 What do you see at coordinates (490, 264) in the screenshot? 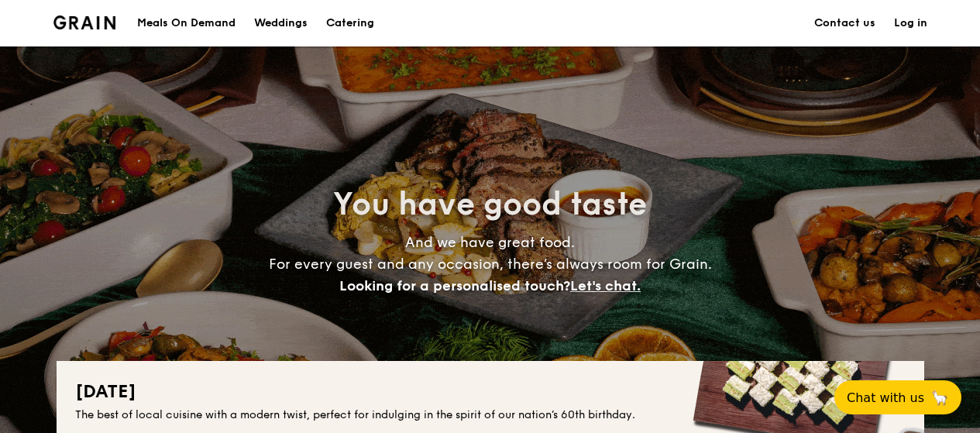
I see `span: And we have great food. For every guest and any occasion, there’s always room for Grain.` at bounding box center [490, 264].